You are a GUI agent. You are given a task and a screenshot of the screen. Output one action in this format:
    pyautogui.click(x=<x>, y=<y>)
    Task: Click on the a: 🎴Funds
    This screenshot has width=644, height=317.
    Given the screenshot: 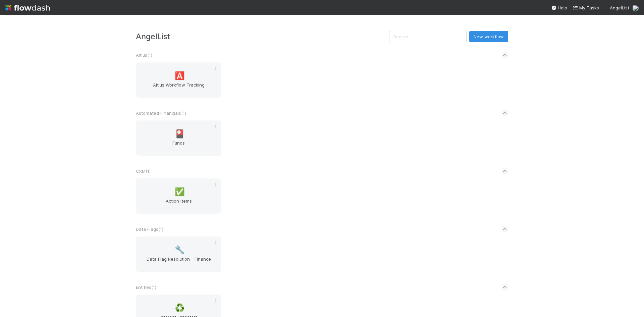 What is the action you would take?
    pyautogui.click(x=178, y=138)
    